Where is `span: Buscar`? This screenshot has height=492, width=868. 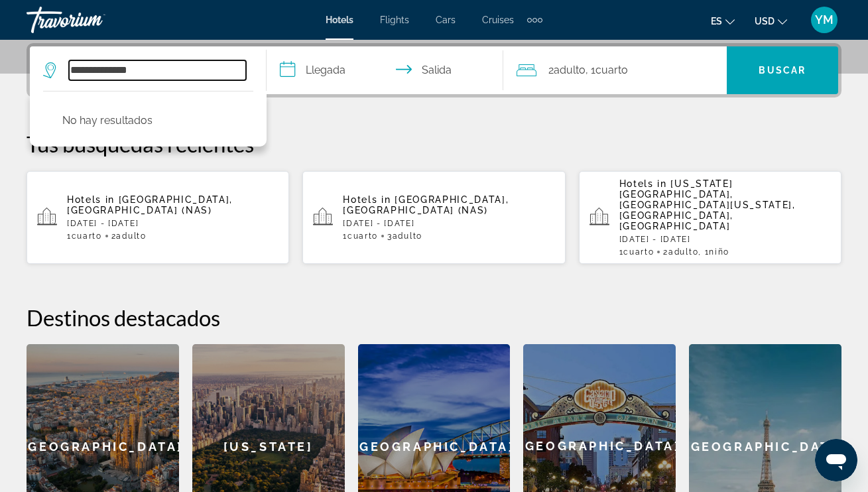 span: Buscar is located at coordinates (782, 70).